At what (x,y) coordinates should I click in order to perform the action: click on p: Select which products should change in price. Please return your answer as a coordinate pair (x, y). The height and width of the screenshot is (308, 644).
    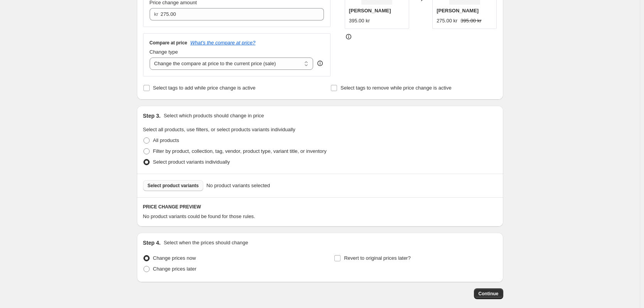
    Looking at the image, I should click on (214, 116).